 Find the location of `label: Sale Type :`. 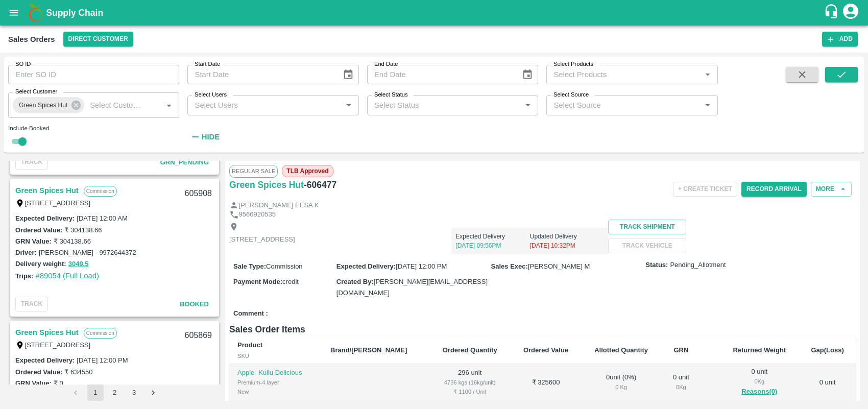

label: Sale Type : is located at coordinates (250, 266).